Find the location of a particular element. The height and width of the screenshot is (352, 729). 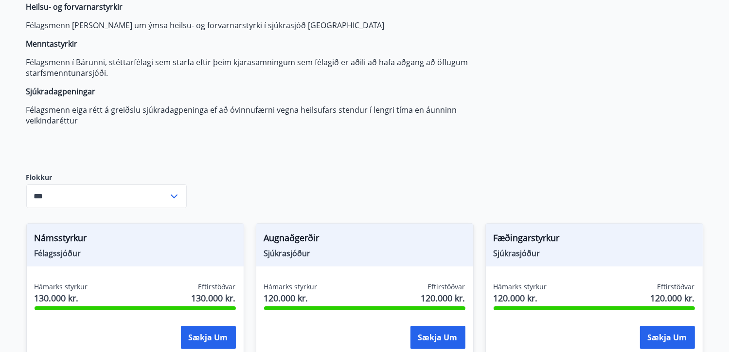

label: Flokkur is located at coordinates (106, 177).